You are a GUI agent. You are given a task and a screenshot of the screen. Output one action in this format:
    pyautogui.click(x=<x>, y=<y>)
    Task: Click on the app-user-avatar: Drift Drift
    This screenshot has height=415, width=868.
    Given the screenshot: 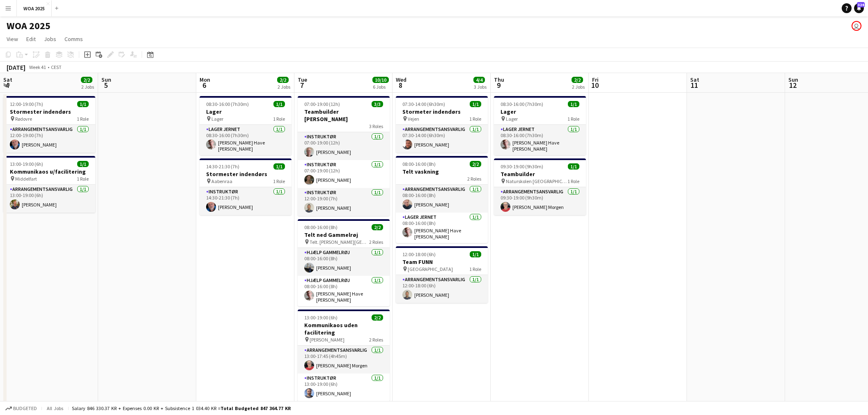 What is the action you would take?
    pyautogui.click(x=856, y=26)
    